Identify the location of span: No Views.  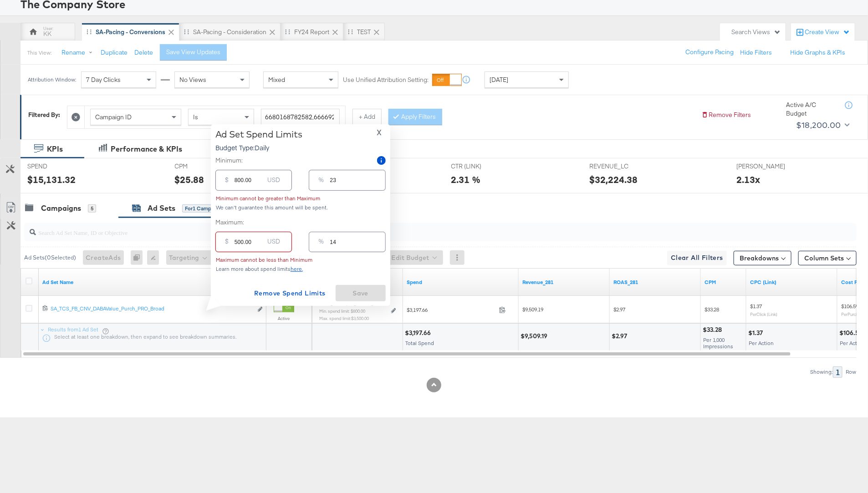
(193, 80).